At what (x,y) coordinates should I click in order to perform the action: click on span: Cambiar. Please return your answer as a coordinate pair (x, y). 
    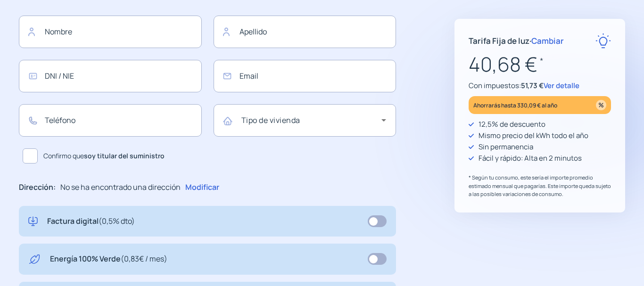
    Looking at the image, I should click on (547, 40).